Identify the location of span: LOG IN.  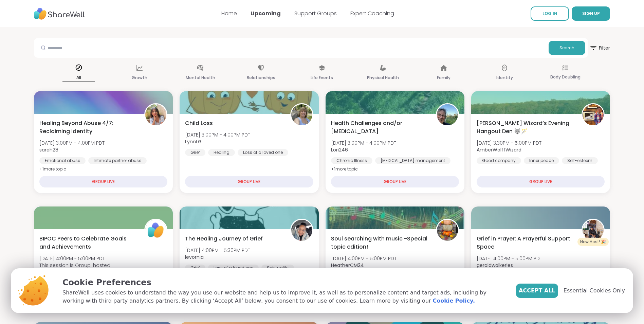
(550, 13).